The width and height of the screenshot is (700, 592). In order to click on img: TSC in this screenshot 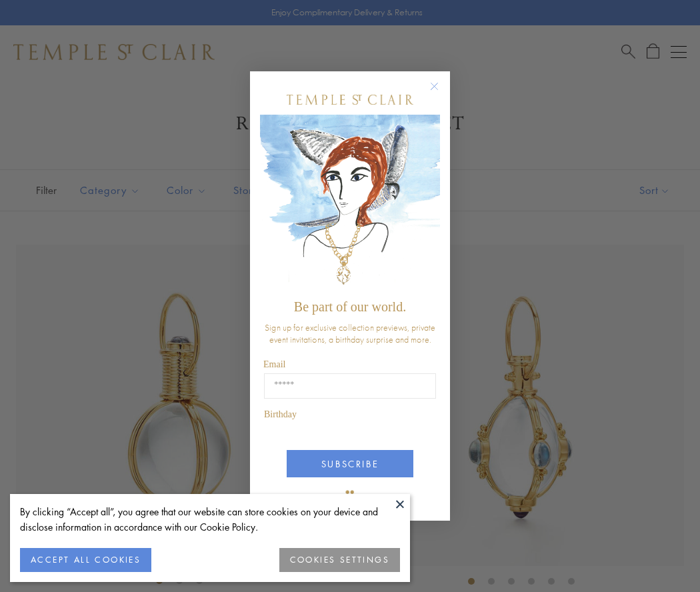, I will do `click(350, 494)`.